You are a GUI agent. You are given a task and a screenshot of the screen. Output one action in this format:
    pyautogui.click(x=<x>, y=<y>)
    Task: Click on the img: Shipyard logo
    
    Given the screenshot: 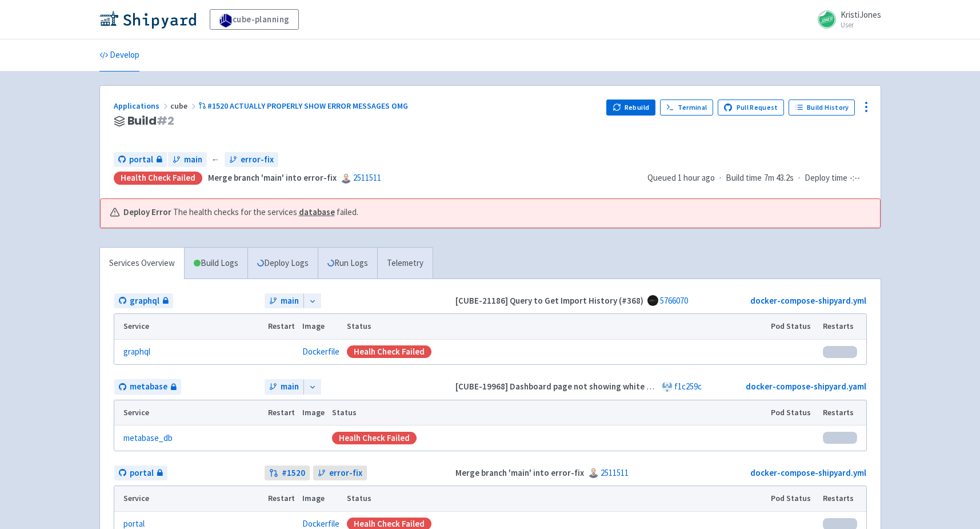 What is the action you would take?
    pyautogui.click(x=147, y=19)
    